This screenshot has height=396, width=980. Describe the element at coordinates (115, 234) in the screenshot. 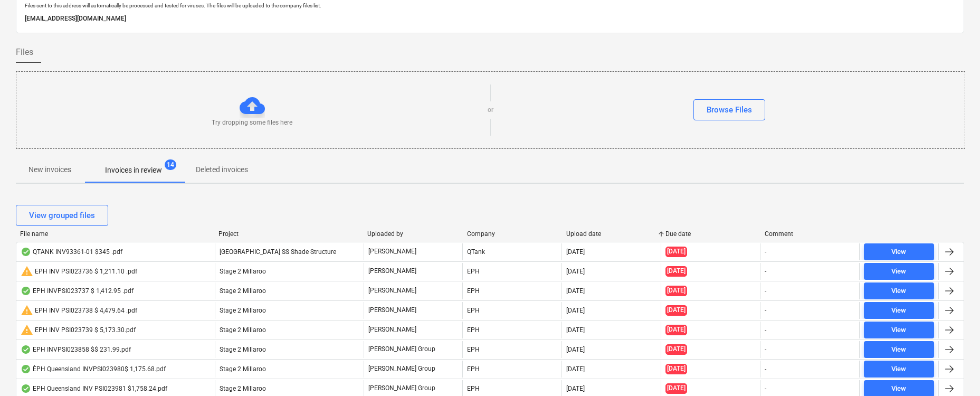

I see `div: File name` at that location.